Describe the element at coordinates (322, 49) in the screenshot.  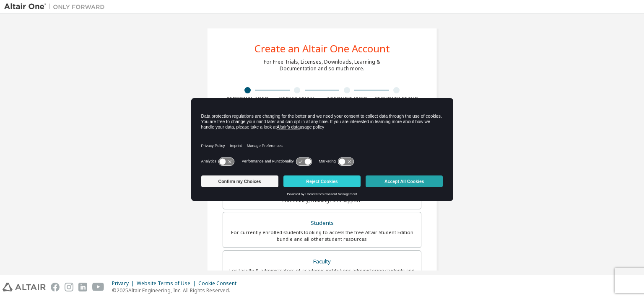
I see `div: Create an Altair One Account` at that location.